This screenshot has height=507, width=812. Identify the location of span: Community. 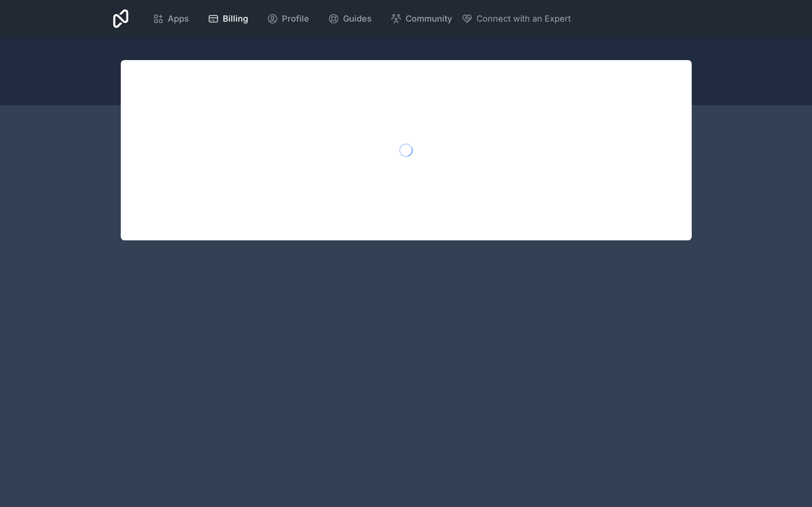
(429, 19).